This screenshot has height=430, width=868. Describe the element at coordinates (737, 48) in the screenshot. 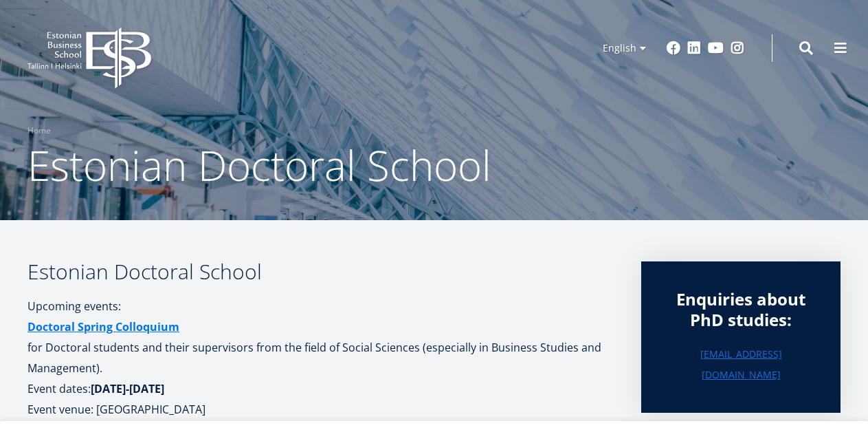

I see `a: Instagram` at that location.